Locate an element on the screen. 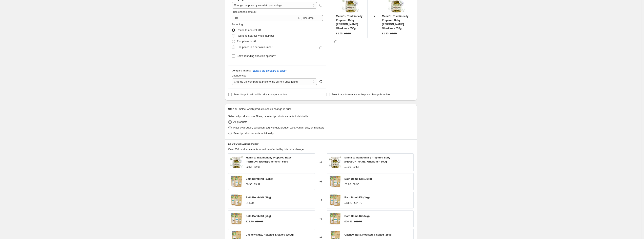 This screenshot has height=239, width=644. span: Rounding is located at coordinates (237, 24).